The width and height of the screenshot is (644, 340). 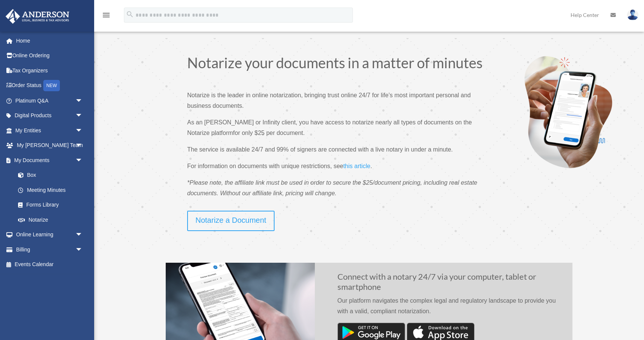 I want to click on a: My Entitiesarrow_drop_down, so click(x=50, y=130).